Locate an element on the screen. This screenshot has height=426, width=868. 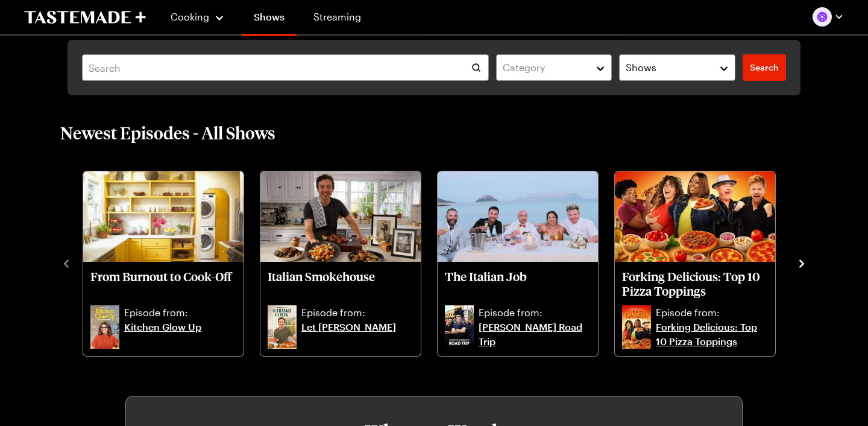
input: Search is located at coordinates (285, 68).